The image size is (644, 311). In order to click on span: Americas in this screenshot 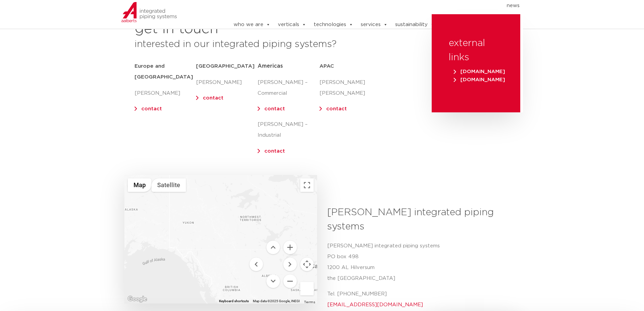, I will do `click(270, 66)`.